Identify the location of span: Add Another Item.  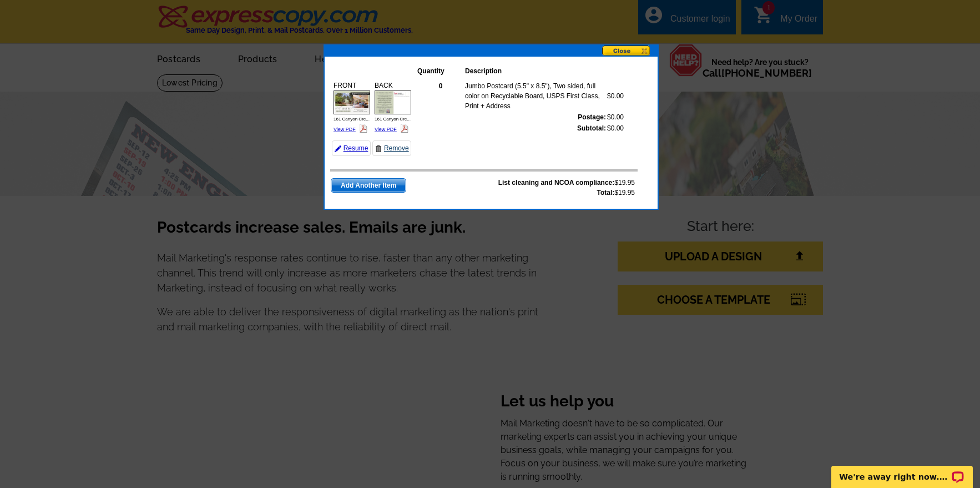
(369, 186).